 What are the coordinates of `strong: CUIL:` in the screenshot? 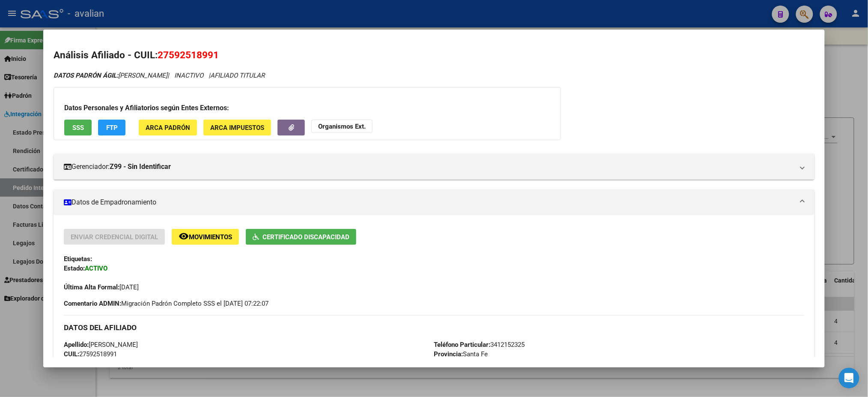 It's located at (71, 354).